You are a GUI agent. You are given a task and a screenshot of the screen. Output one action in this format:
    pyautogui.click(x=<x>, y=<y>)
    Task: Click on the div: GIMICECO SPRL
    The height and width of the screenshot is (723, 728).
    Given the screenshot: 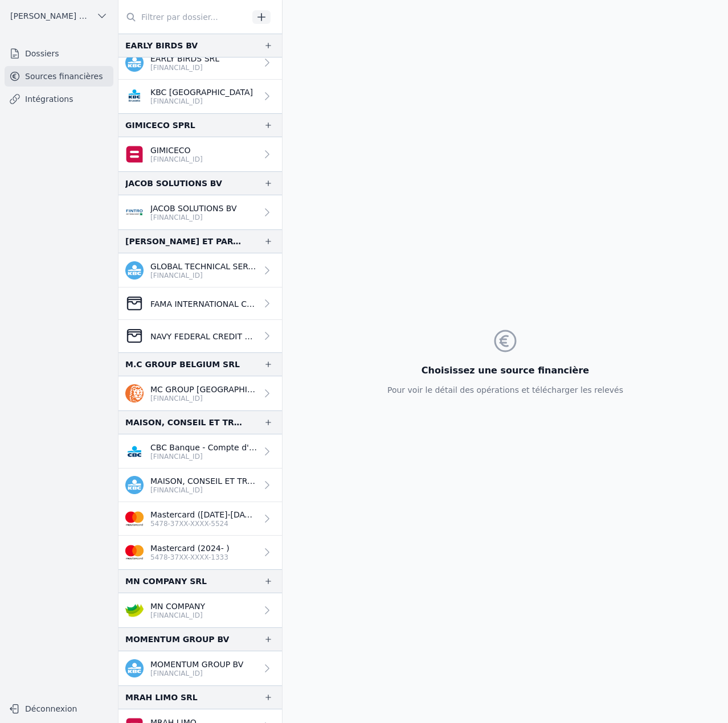 What is the action you would take?
    pyautogui.click(x=160, y=126)
    